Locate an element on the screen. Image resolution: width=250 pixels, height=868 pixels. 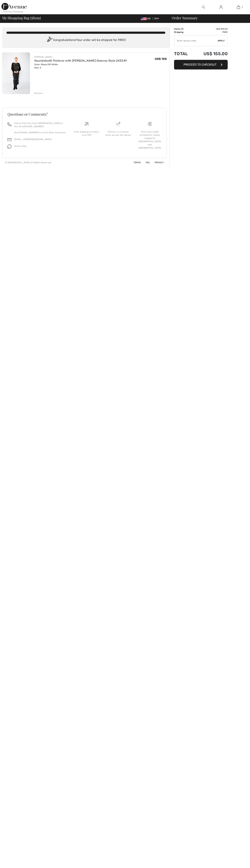
img: My Bag is located at coordinates (239, 7).